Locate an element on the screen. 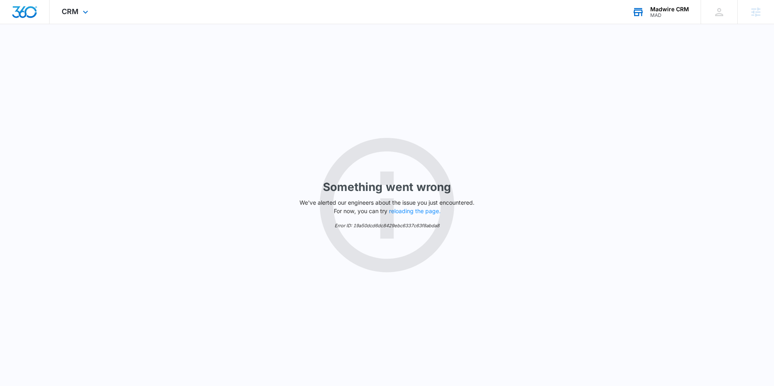 This screenshot has height=386, width=774. div: account name is located at coordinates (669, 9).